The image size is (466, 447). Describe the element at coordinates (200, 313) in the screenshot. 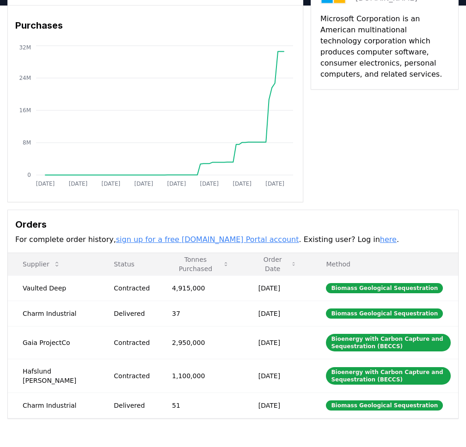

I see `td: 37` at that location.